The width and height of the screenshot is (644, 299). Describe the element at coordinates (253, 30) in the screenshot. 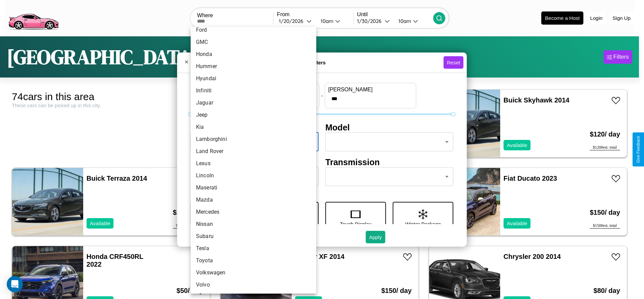

I see `li: Ford` at that location.